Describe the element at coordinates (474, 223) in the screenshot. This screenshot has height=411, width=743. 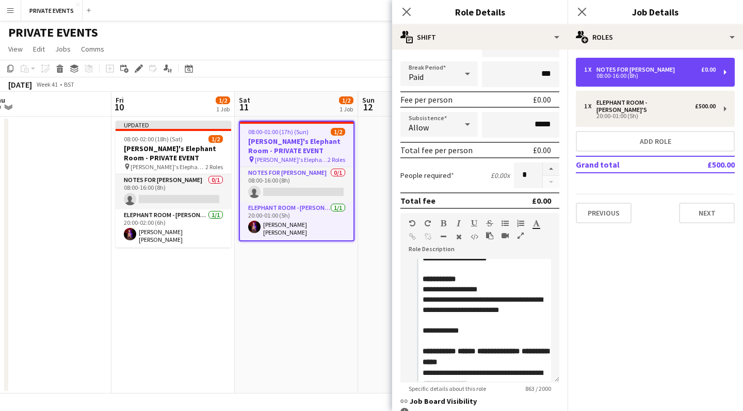
I see `button: Underline` at that location.